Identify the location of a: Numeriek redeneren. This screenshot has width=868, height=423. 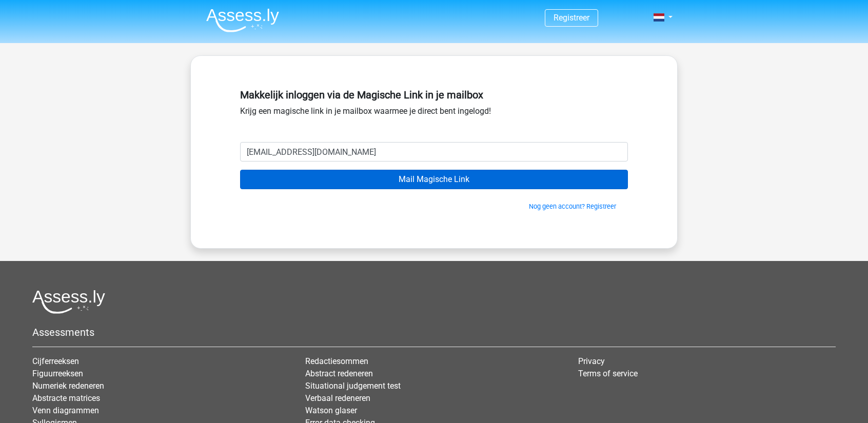
(68, 386).